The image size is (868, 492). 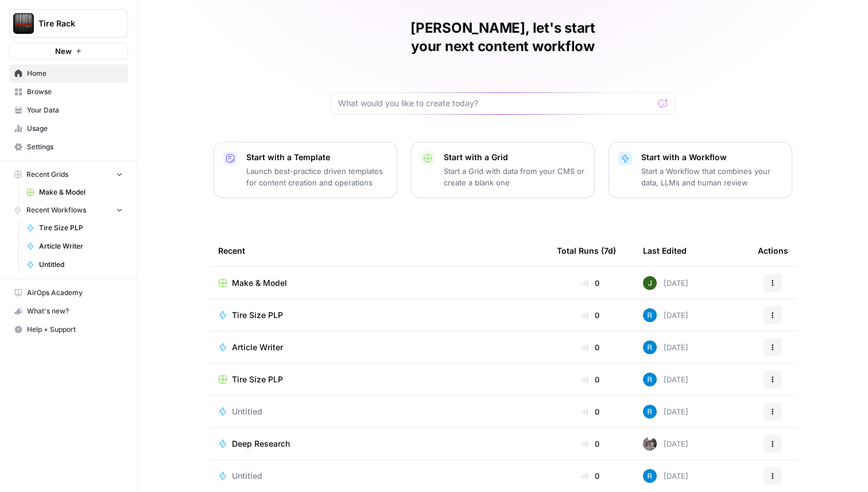 I want to click on p: Launch best-practice driven templates for content creation and operations, so click(x=317, y=177).